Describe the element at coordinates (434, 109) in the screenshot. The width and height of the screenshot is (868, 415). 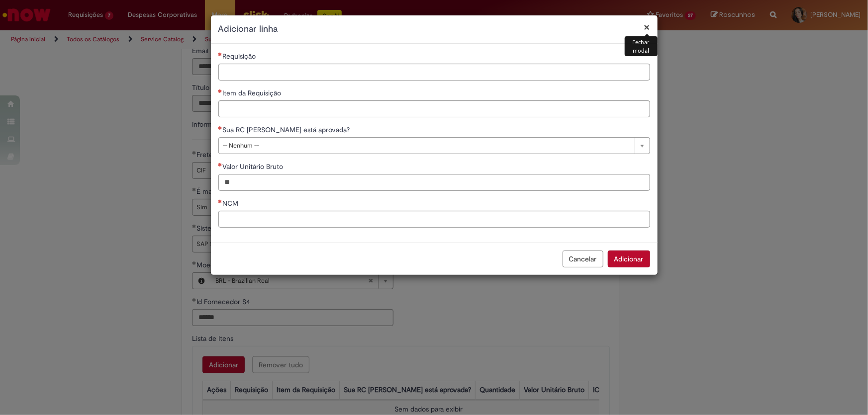
I see `input: Item da Requisição` at that location.